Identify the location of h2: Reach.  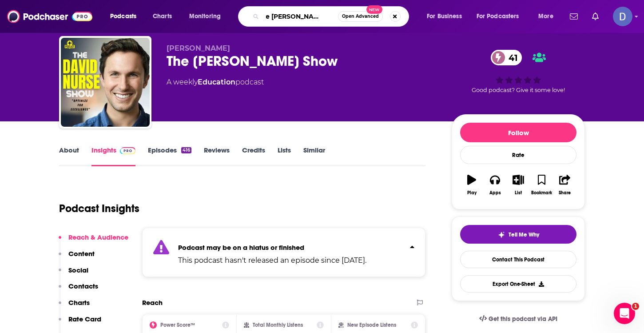
(152, 302).